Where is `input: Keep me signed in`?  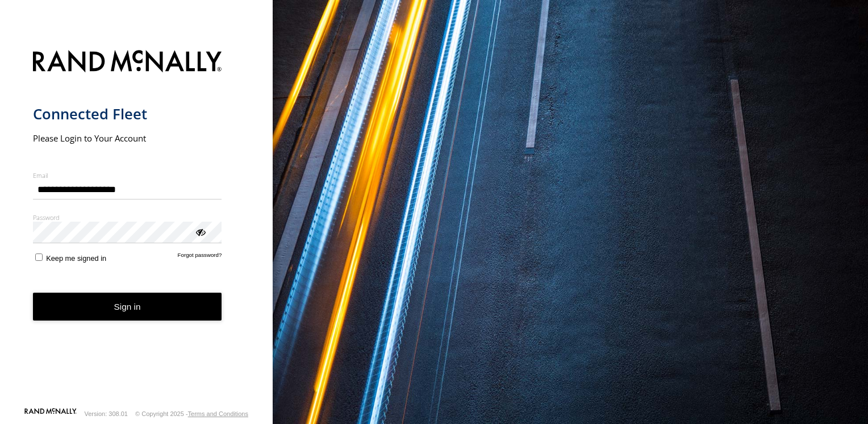 input: Keep me signed in is located at coordinates (39, 257).